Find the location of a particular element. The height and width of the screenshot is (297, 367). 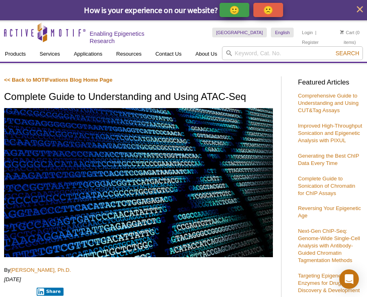

button: close is located at coordinates (359, 9).